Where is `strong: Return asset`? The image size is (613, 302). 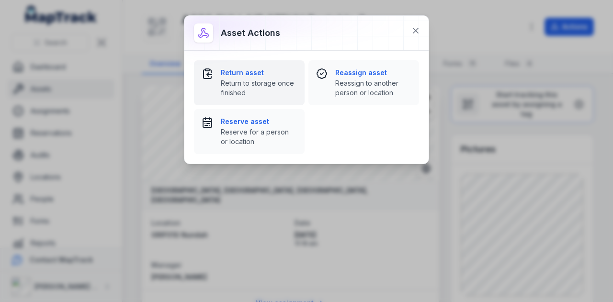 strong: Return asset is located at coordinates (258, 73).